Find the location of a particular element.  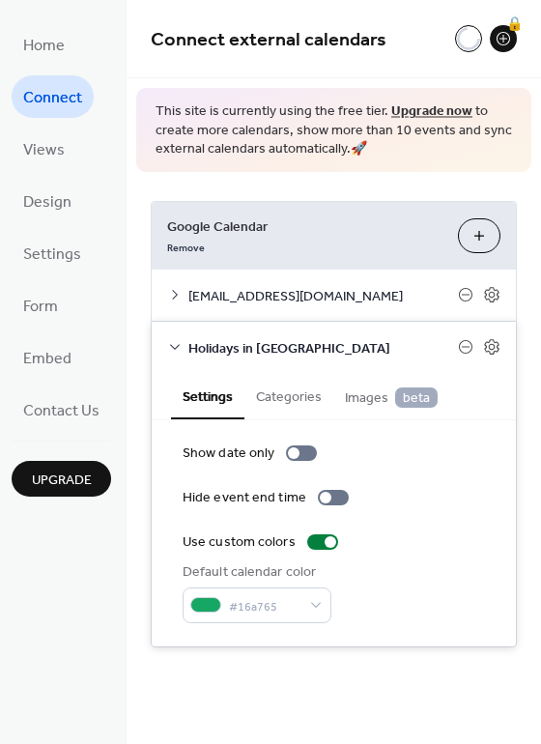

button: Settings is located at coordinates (208, 396).